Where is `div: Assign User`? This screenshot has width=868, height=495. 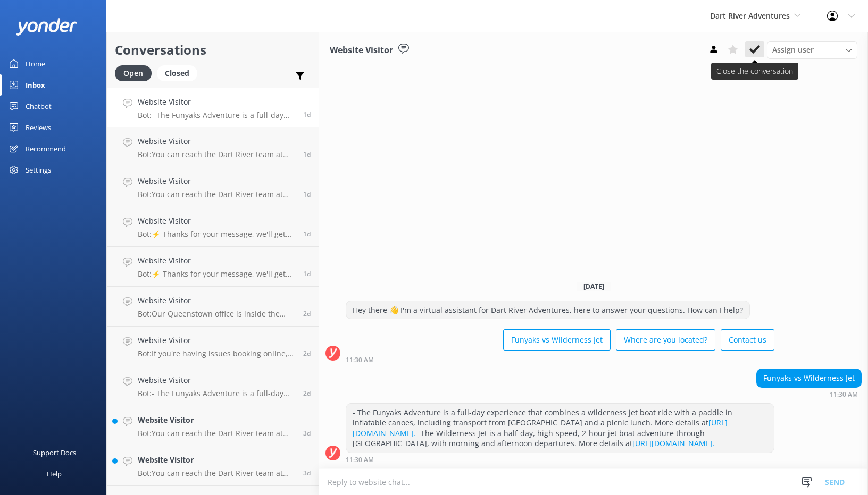 div: Assign User is located at coordinates (812, 50).